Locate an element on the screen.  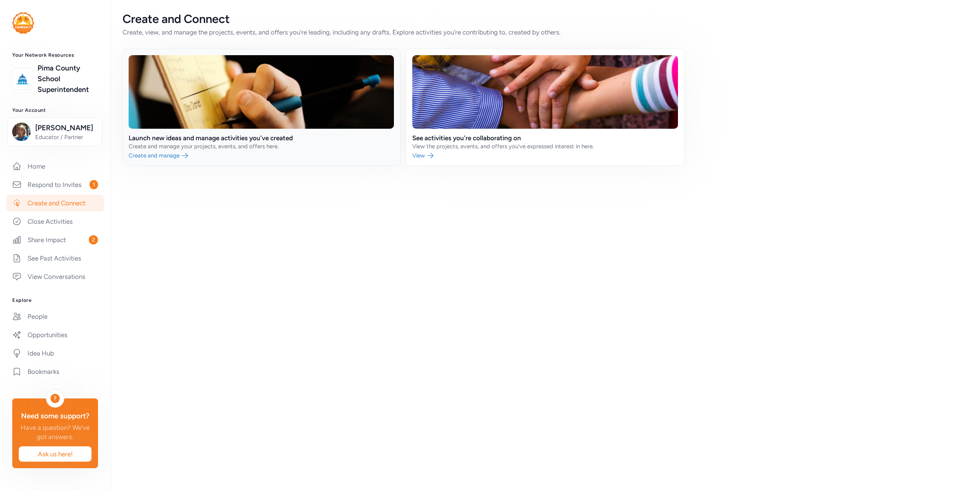
a: See Past Activities is located at coordinates (55, 258).